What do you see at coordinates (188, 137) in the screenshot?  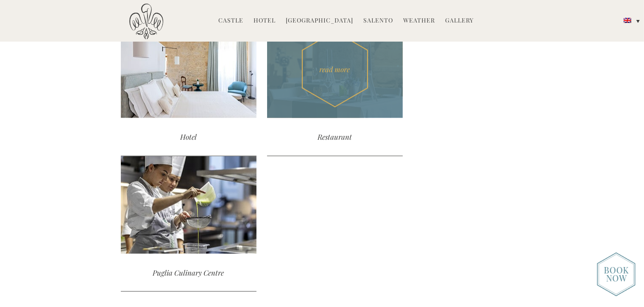 I see `div: Hotel` at bounding box center [188, 137].